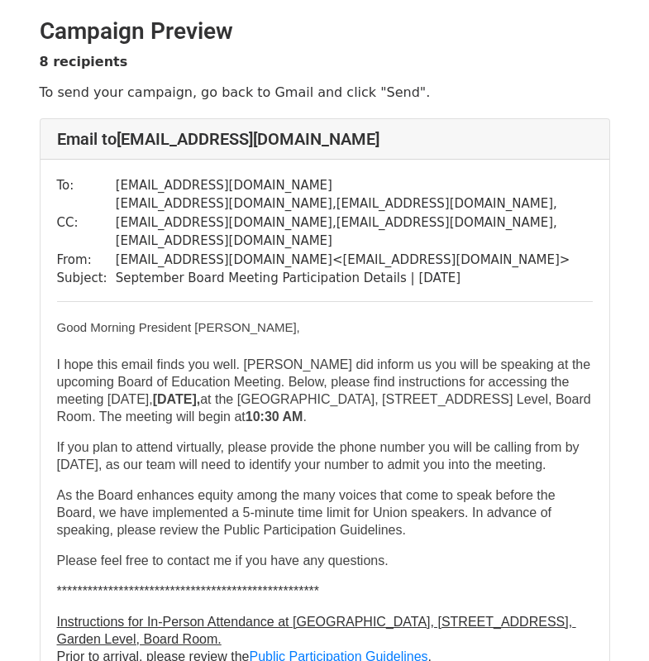 The height and width of the screenshot is (661, 649). What do you see at coordinates (275, 416) in the screenshot?
I see `b: 10:30 AM` at bounding box center [275, 416].